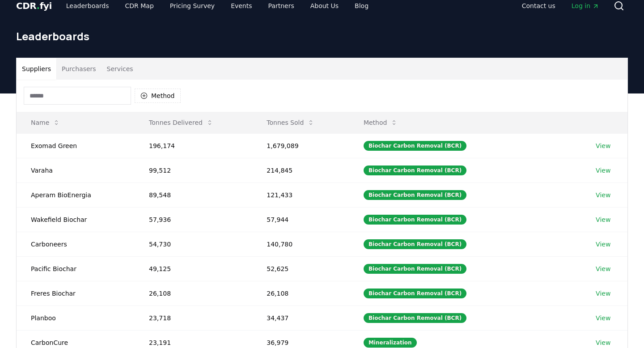 Image resolution: width=644 pixels, height=348 pixels. Describe the element at coordinates (291, 123) in the screenshot. I see `button: Tonnes Sold` at that location.